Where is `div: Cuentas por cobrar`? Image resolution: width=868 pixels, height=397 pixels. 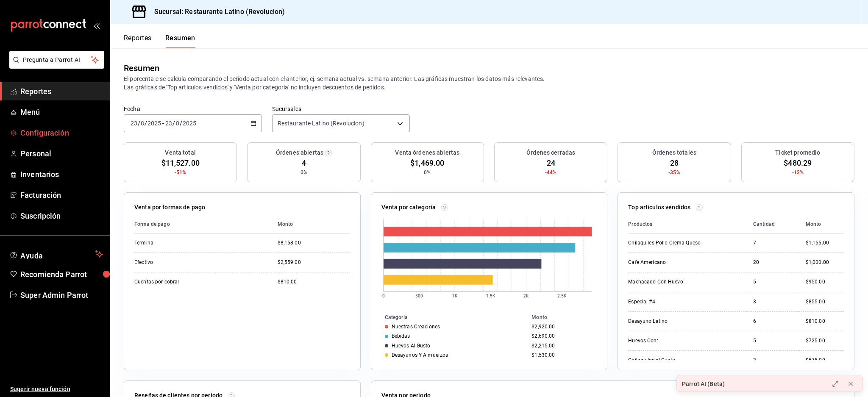
div: Cuentas por cobrar is located at coordinates (176, 282).